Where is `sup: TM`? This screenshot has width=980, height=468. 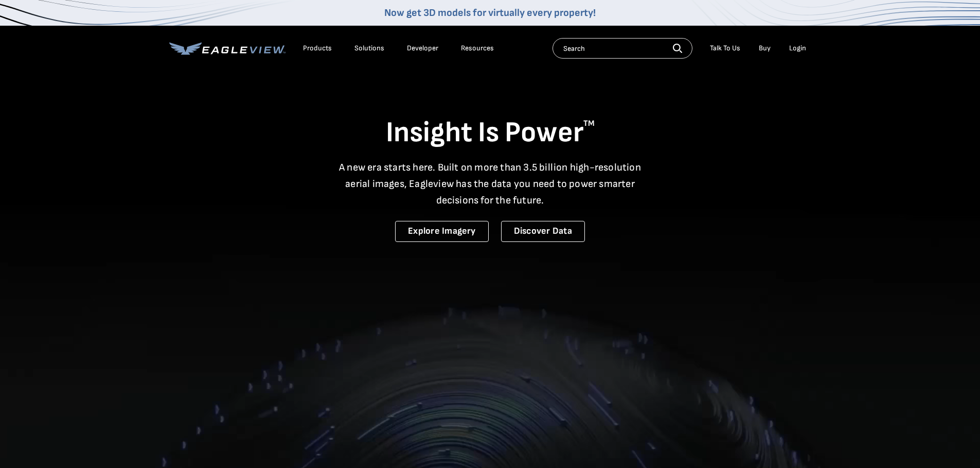
sup: TM is located at coordinates (589, 123).